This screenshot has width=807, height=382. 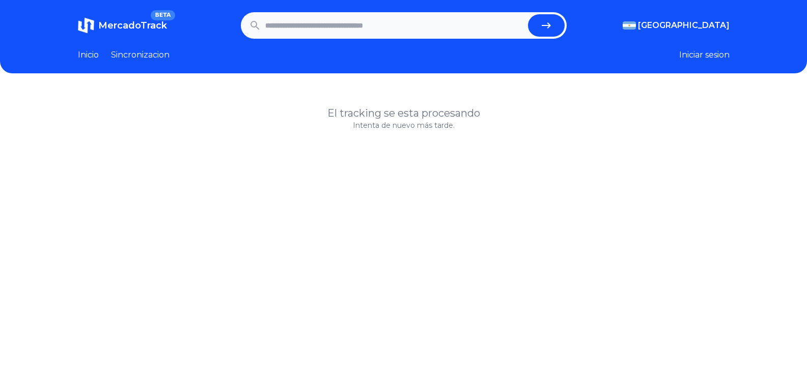 What do you see at coordinates (404, 125) in the screenshot?
I see `p: Intenta de nuevo más tarde.` at bounding box center [404, 125].